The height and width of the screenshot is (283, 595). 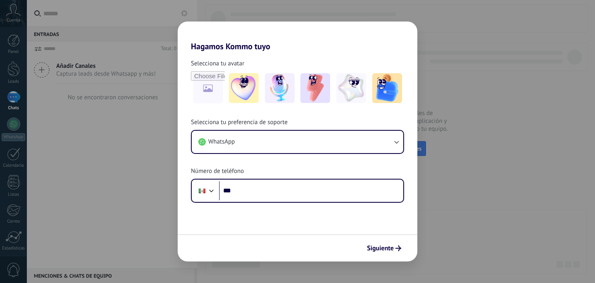 I want to click on button: Siguiente, so click(x=384, y=248).